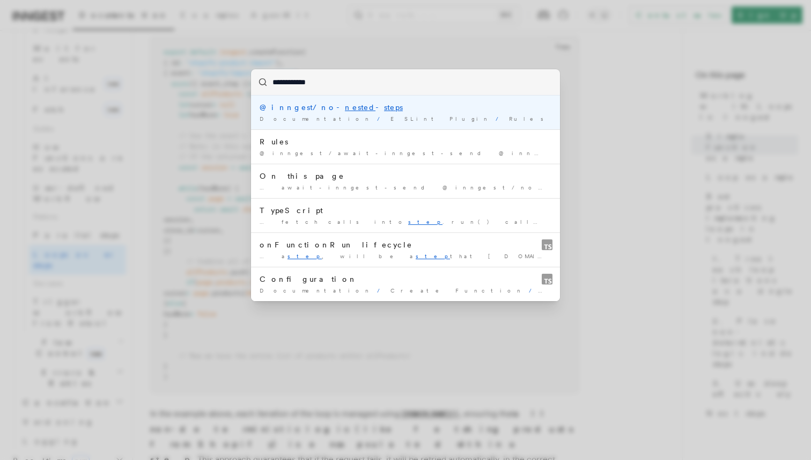 The height and width of the screenshot is (460, 811). What do you see at coordinates (406, 210) in the screenshot?
I see `div: TypeScript` at bounding box center [406, 210].